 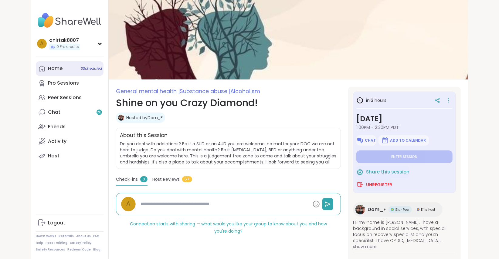 What do you see at coordinates (408, 140) in the screenshot?
I see `span: Add to Calendar` at bounding box center [408, 140].